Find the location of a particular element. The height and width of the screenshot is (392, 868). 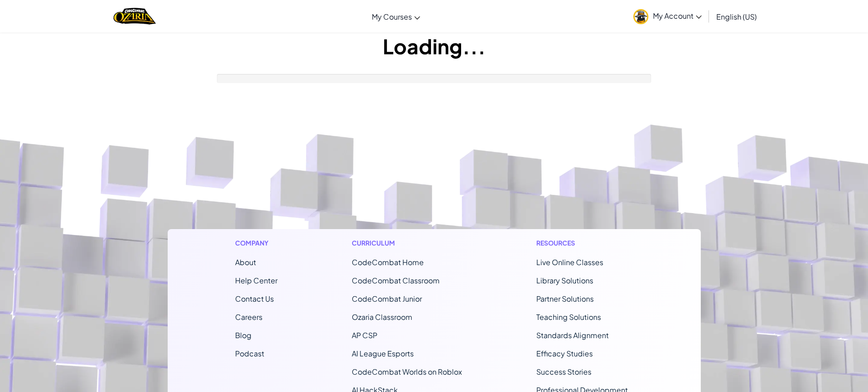

a: My Courses is located at coordinates (396, 17).